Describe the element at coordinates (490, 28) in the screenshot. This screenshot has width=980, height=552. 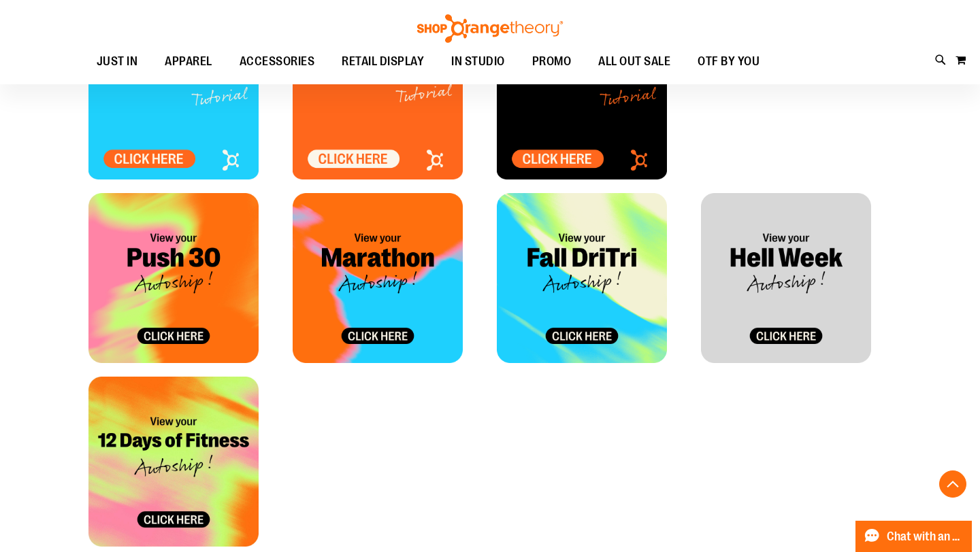
I see `img: Shop Orangetheory` at that location.